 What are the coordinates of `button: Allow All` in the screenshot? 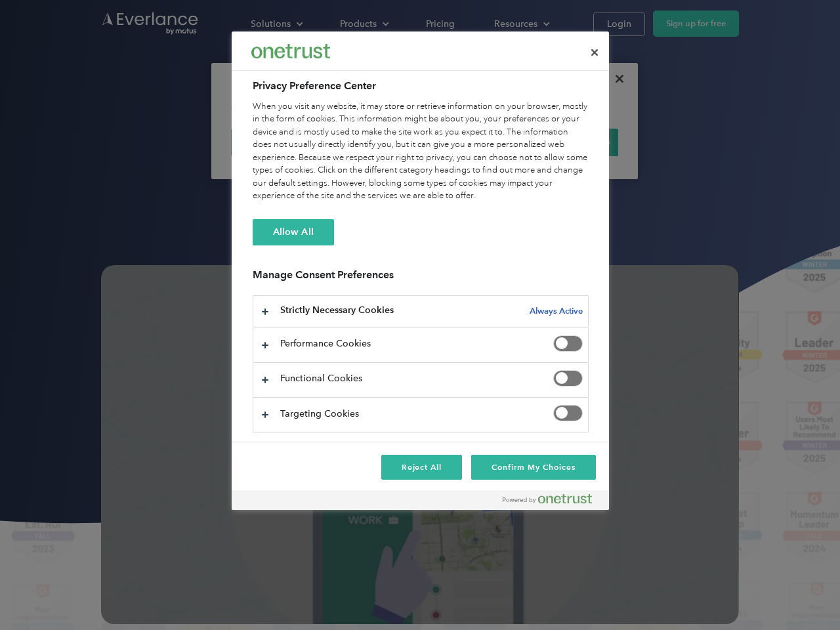 It's located at (293, 232).